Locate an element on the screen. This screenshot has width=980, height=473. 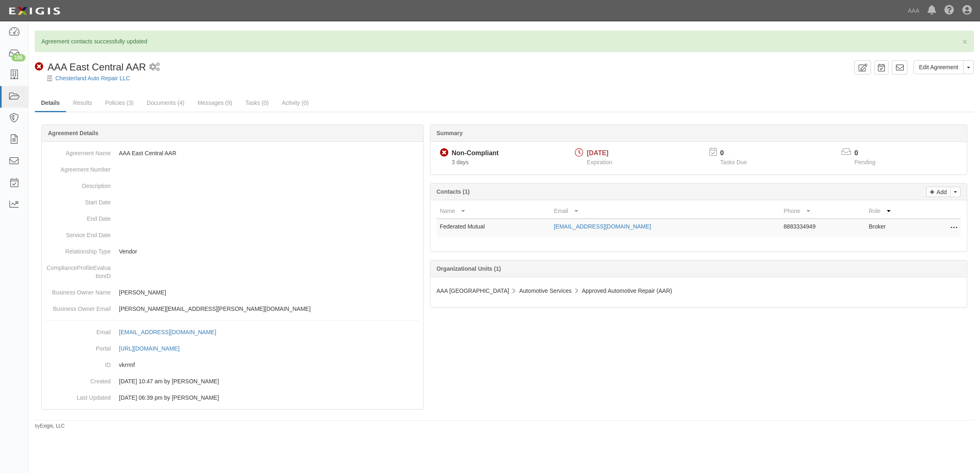
img: logo-5460c22ac91f19d4615b14bd174203de0afe785f0fc80cf4dbbc73dc1793850b.png is located at coordinates (34, 11).